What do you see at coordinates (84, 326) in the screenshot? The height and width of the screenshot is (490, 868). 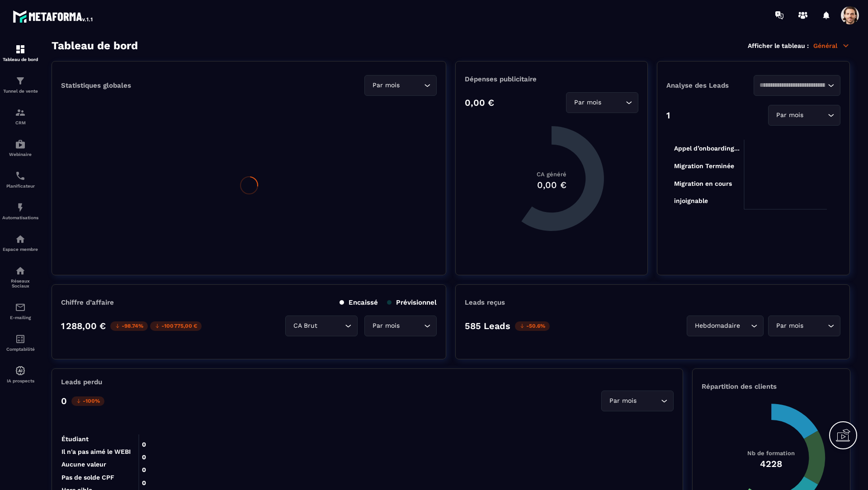 I see `p: 1 288,00 €` at bounding box center [84, 326].